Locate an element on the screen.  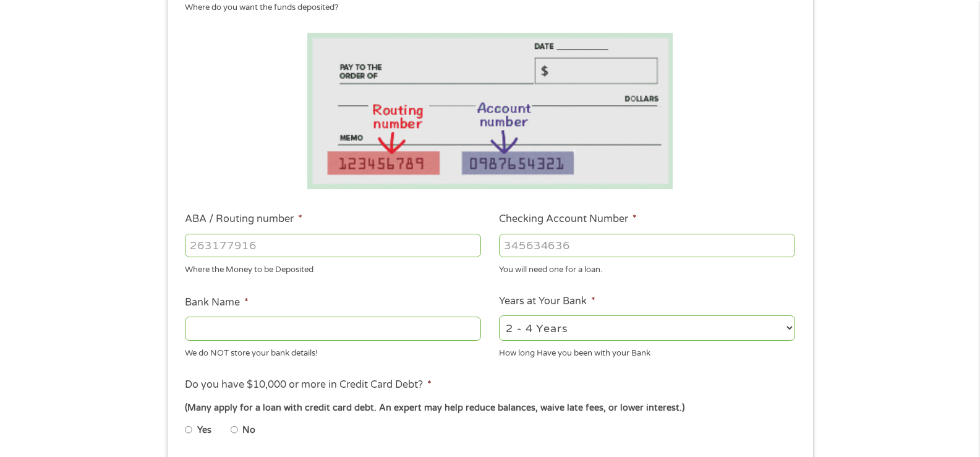
input: 263177916 is located at coordinates (333, 245).